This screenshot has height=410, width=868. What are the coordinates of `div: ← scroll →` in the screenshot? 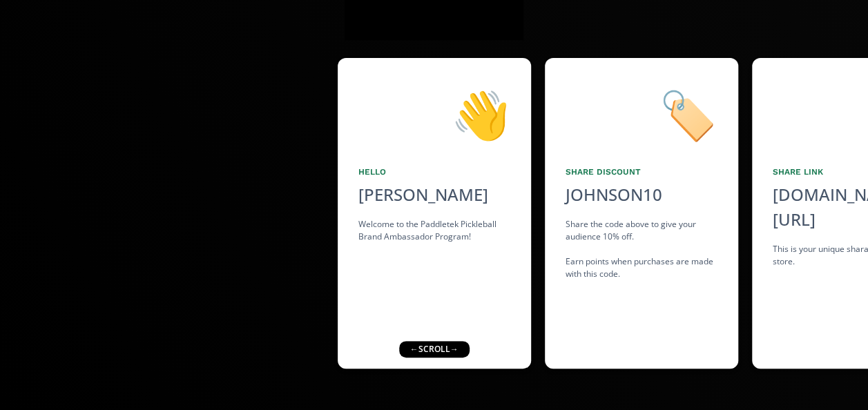 It's located at (434, 349).